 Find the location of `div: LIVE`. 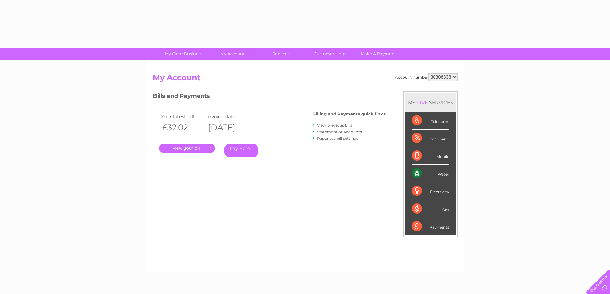

div: LIVE is located at coordinates (422, 102).